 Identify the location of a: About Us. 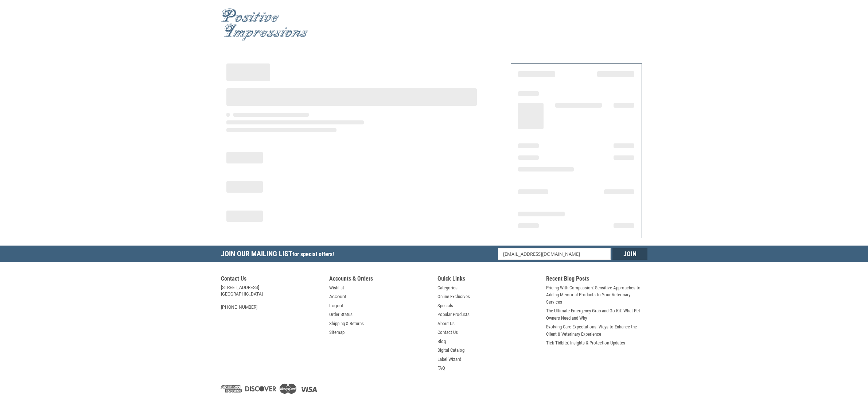
(446, 324).